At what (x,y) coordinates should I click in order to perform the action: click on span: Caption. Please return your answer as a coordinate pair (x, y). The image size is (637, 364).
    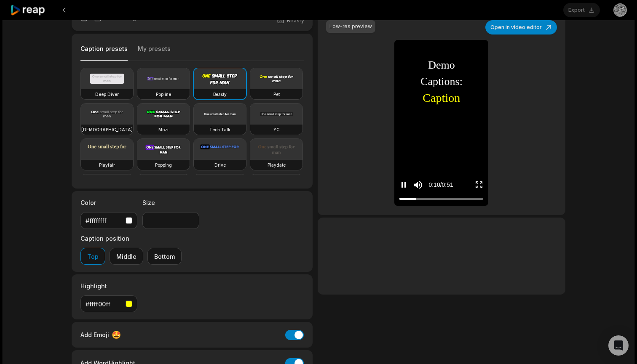
    Looking at the image, I should click on (441, 98).